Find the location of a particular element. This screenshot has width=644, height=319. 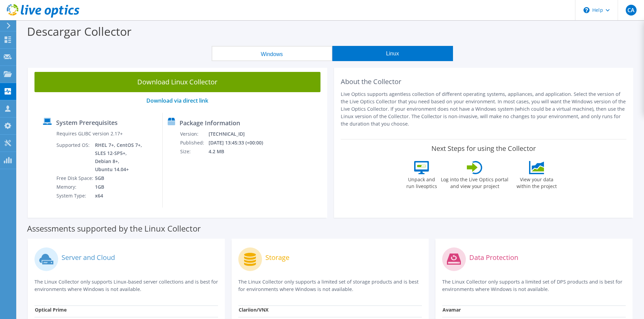

td: Supported OS: is located at coordinates (75, 157).